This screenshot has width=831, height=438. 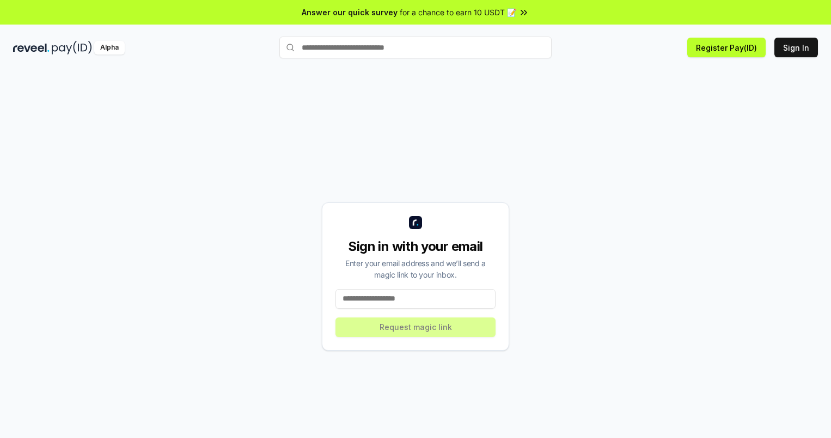 I want to click on span: for a chance to earn 10 USDT 📝, so click(x=458, y=12).